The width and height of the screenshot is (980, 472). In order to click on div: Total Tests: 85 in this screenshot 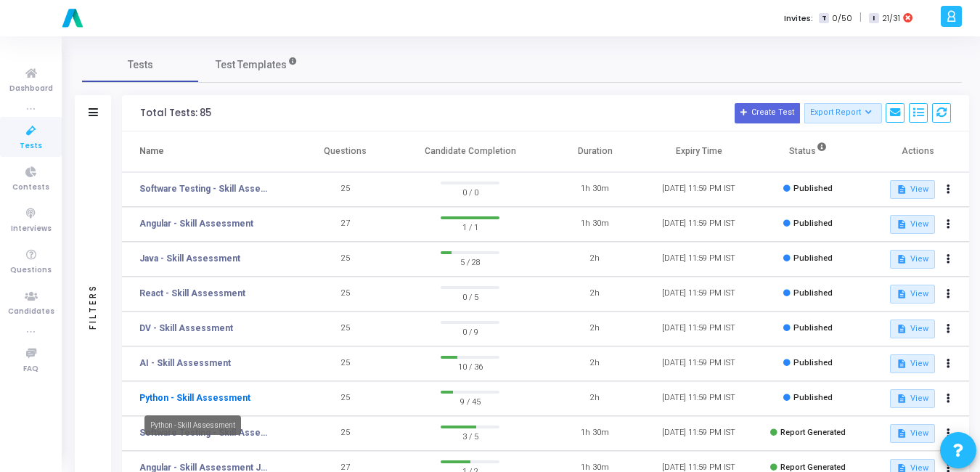, I will do `click(176, 114)`.